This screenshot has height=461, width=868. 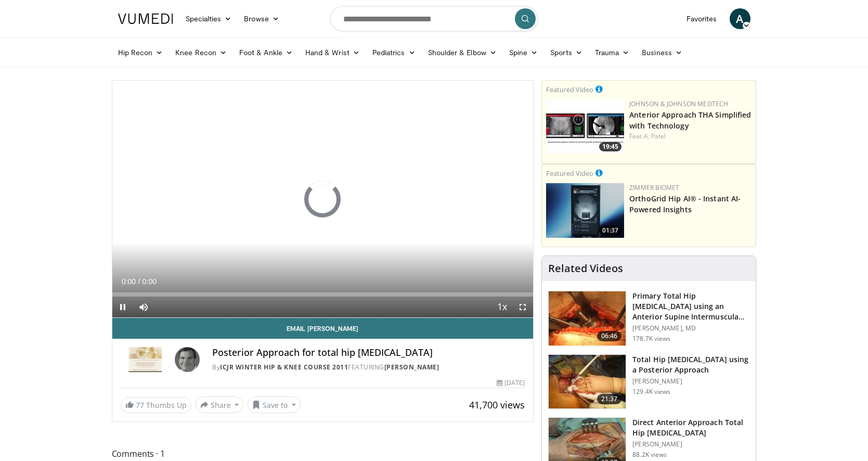 What do you see at coordinates (702, 19) in the screenshot?
I see `a: Favorites` at bounding box center [702, 19].